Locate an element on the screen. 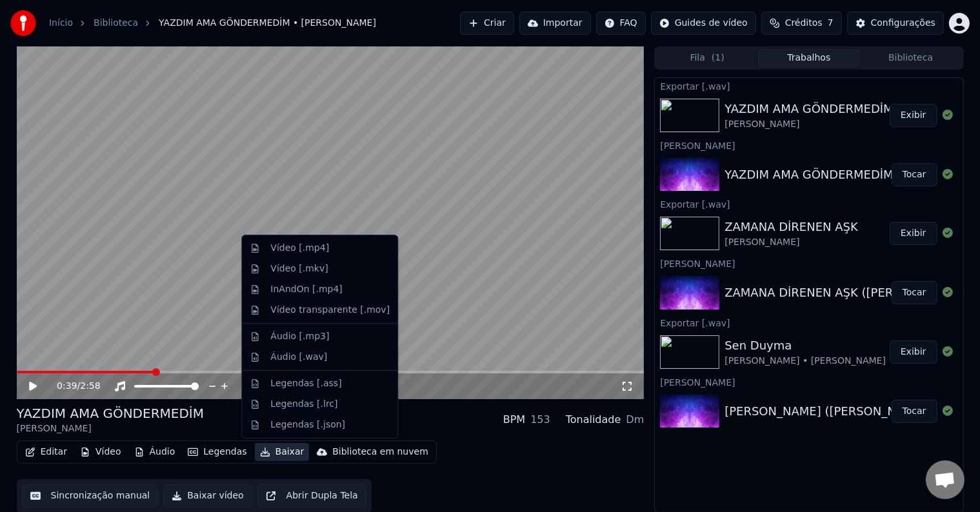 This screenshot has width=980, height=512. div: Legendas [.lrc] is located at coordinates (304, 404).